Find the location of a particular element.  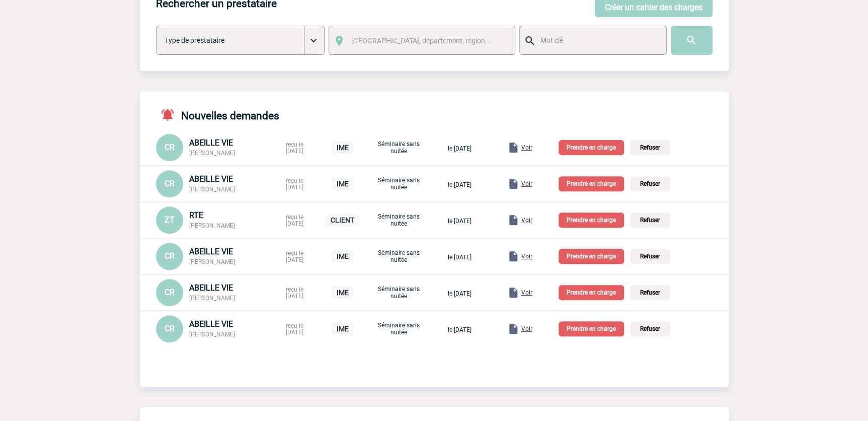

span: ZT is located at coordinates (169, 220).